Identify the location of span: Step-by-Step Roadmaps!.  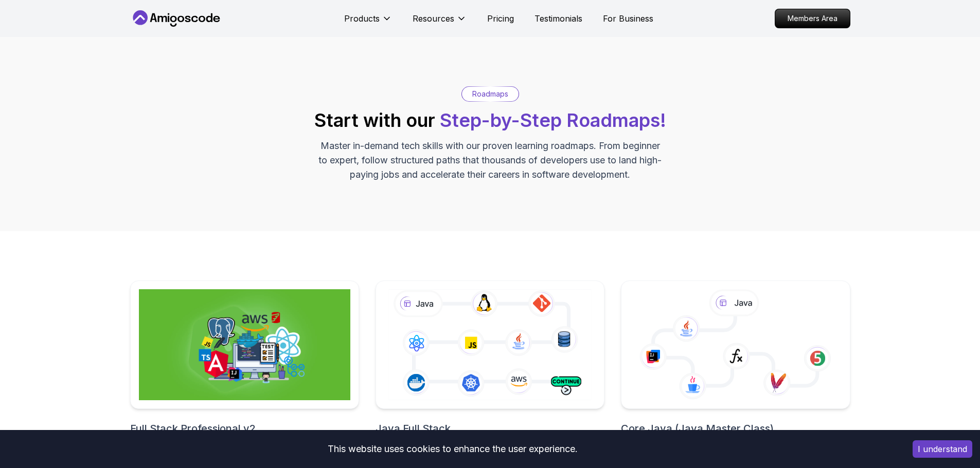
(553, 120).